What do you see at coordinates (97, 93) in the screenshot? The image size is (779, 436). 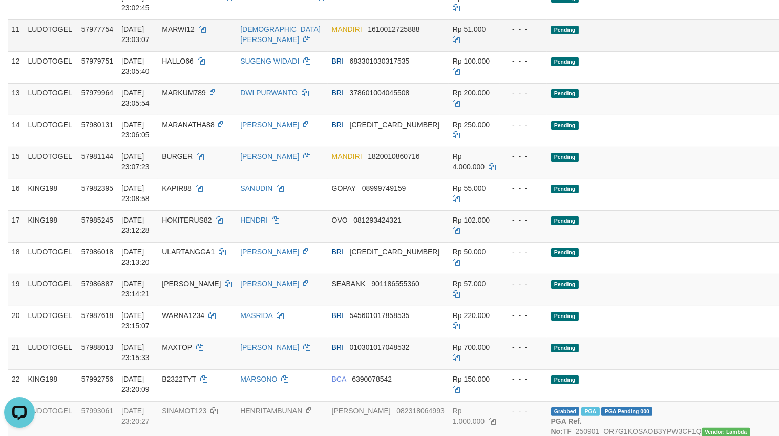 I see `span: 57979964` at bounding box center [97, 93].